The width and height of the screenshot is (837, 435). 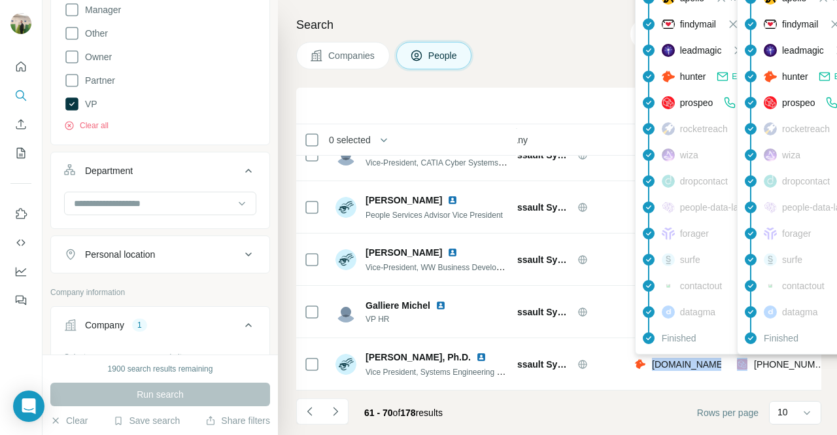 I want to click on span: Vice President, Systems Engineering Ecosystem, so click(x=450, y=372).